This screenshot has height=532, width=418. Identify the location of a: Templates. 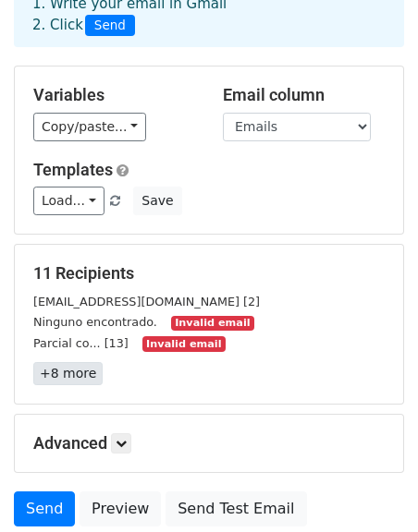
(73, 169).